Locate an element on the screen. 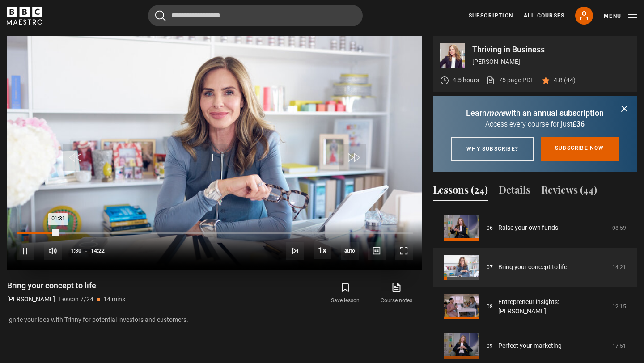 The width and height of the screenshot is (644, 363). a: Course notes is located at coordinates (396, 293).